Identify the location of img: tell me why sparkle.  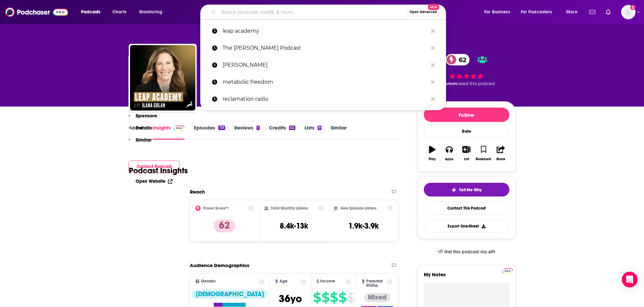
(454, 190).